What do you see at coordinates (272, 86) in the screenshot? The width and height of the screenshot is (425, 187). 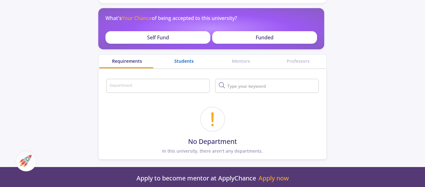 I see `input: Type your keyword` at bounding box center [272, 86].